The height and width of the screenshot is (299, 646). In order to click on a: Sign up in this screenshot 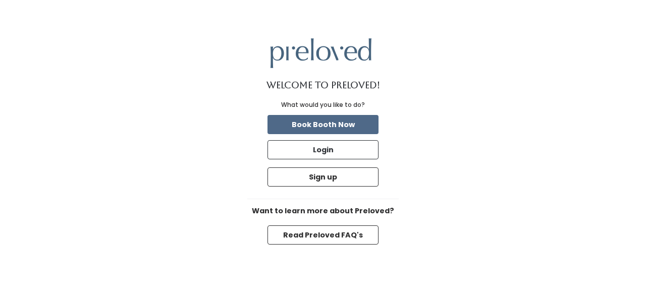, I will do `click(323, 177)`.